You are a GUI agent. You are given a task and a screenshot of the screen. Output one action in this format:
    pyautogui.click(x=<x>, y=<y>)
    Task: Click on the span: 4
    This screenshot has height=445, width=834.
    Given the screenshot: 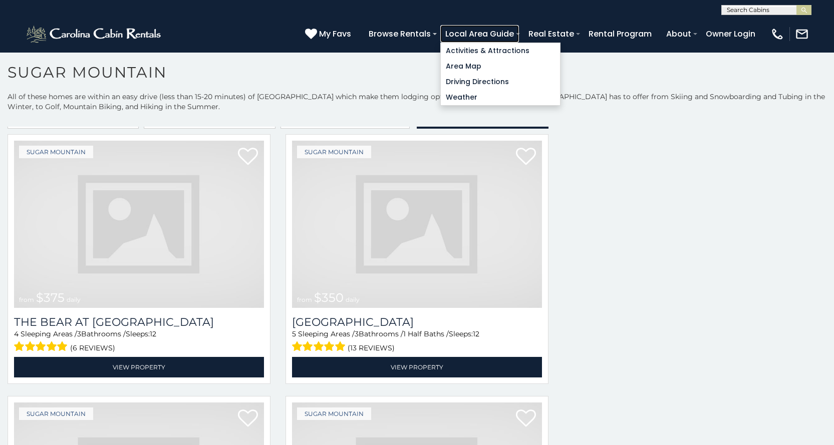 What is the action you would take?
    pyautogui.click(x=16, y=334)
    